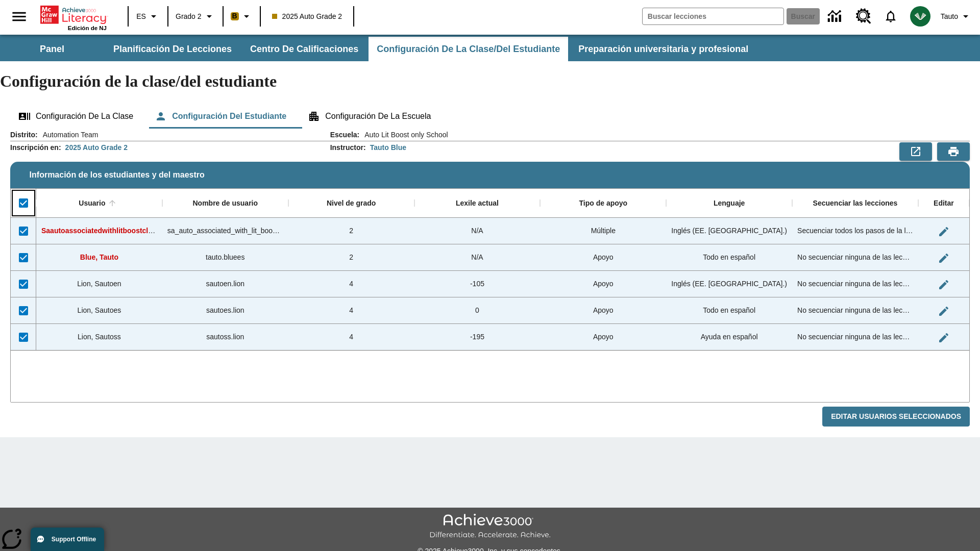 The height and width of the screenshot is (551, 980). I want to click on div: Configuración de la clase/del estudiante, so click(490, 116).